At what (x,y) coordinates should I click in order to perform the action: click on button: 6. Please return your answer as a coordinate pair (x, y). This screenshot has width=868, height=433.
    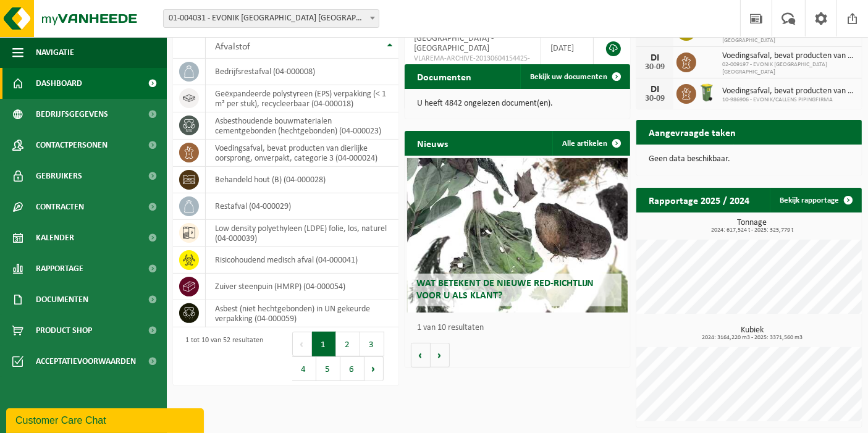
    Looking at the image, I should click on (352, 369).